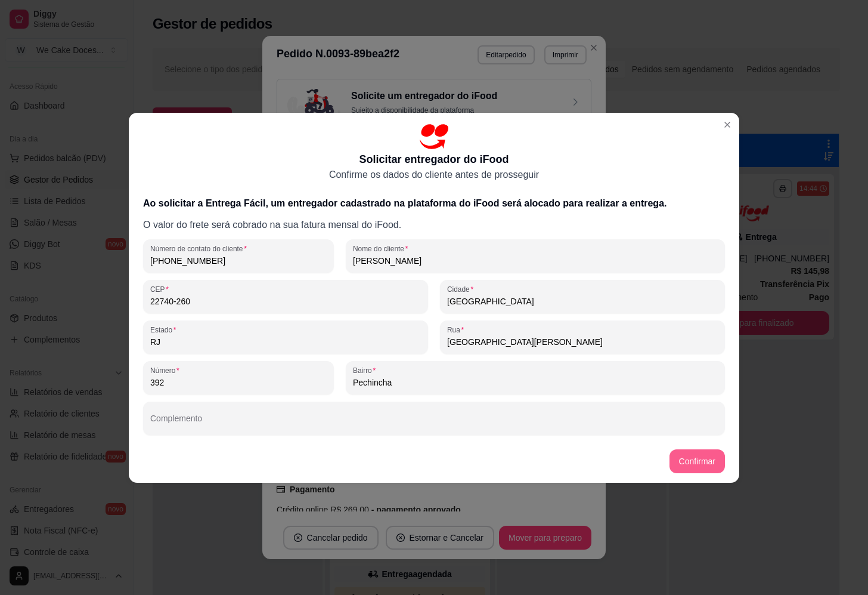 Image resolution: width=868 pixels, height=595 pixels. Describe the element at coordinates (366, 370) in the screenshot. I see `label: Bairro` at that location.